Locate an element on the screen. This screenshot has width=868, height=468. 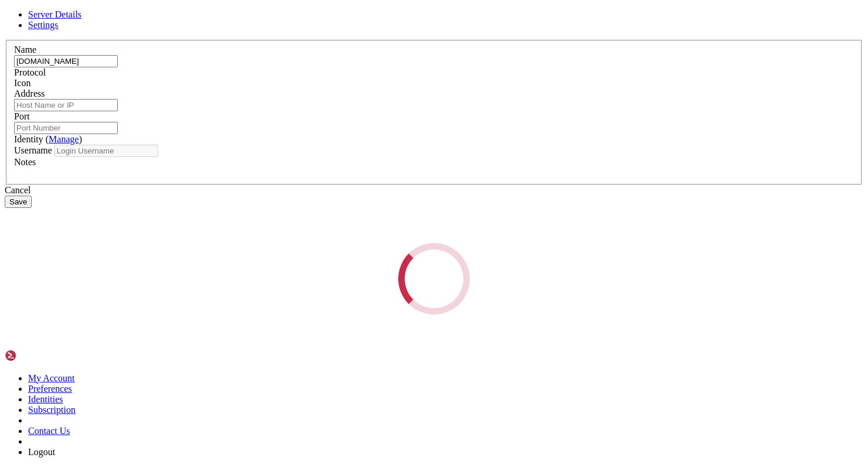
label: Notes is located at coordinates (25, 162).